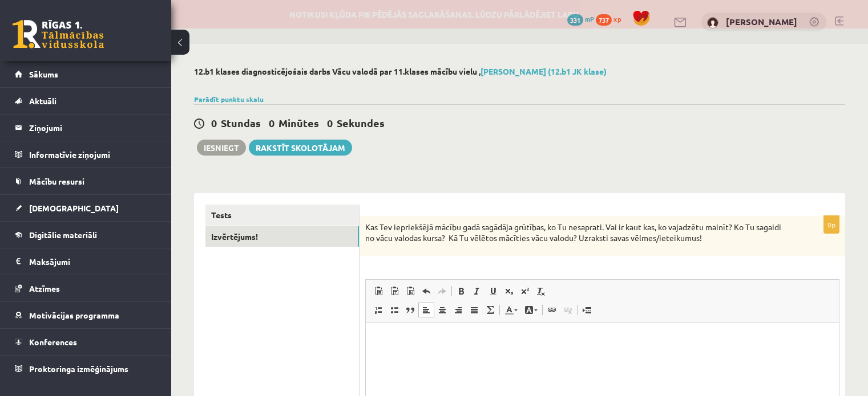 The image size is (868, 396). I want to click on a: Подчеркнутый (Ctrl+U), so click(493, 291).